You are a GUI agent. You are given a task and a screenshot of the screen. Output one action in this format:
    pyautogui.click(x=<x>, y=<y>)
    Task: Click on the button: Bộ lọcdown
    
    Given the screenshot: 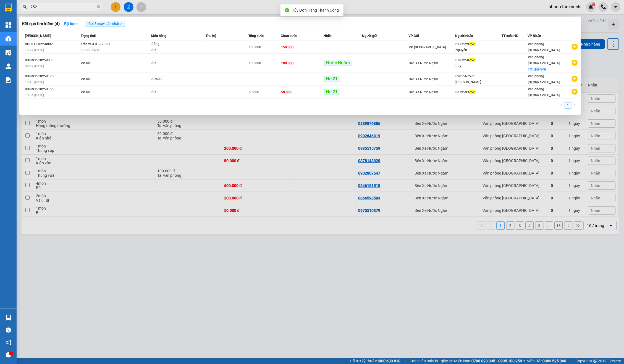 What is the action you would take?
    pyautogui.click(x=71, y=24)
    